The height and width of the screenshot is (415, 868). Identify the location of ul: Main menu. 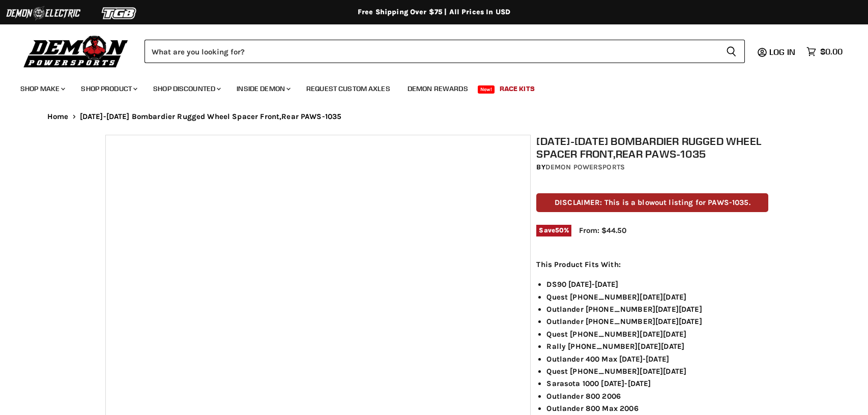
(427, 86).